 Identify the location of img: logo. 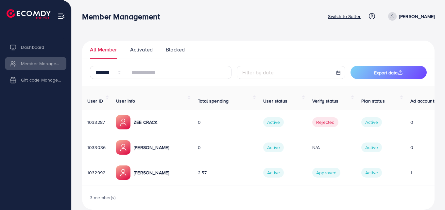
(28, 14).